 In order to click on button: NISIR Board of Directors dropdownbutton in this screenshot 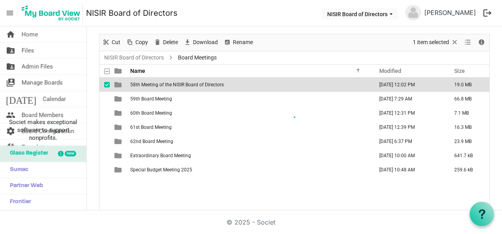, I will do `click(360, 14)`.